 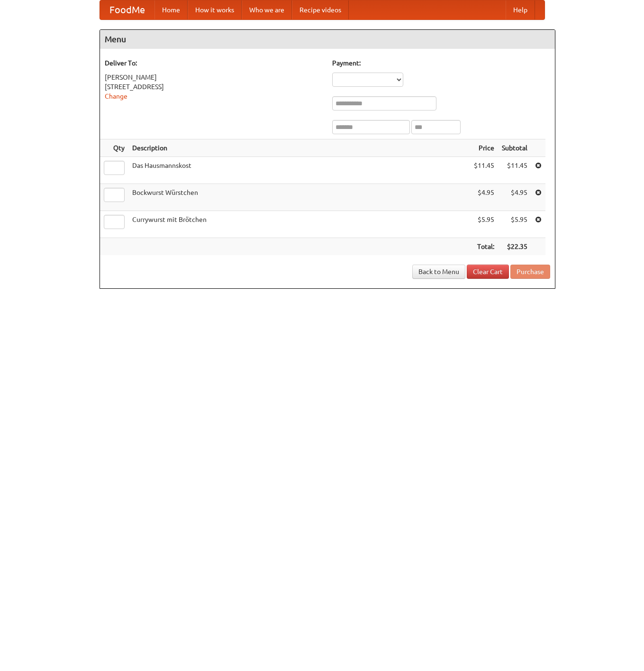 I want to click on a: Help, so click(x=521, y=10).